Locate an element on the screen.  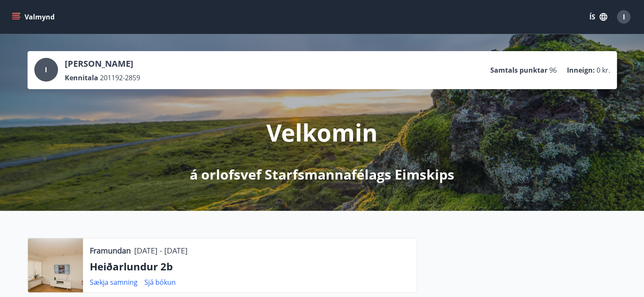
a: Sjá bókun is located at coordinates (160, 283).